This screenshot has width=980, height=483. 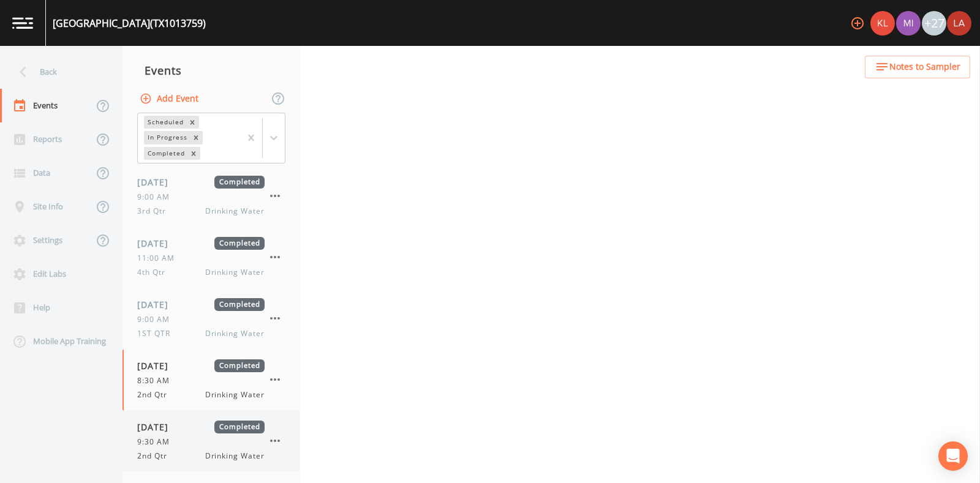 I want to click on span: 11:00 AM, so click(x=159, y=258).